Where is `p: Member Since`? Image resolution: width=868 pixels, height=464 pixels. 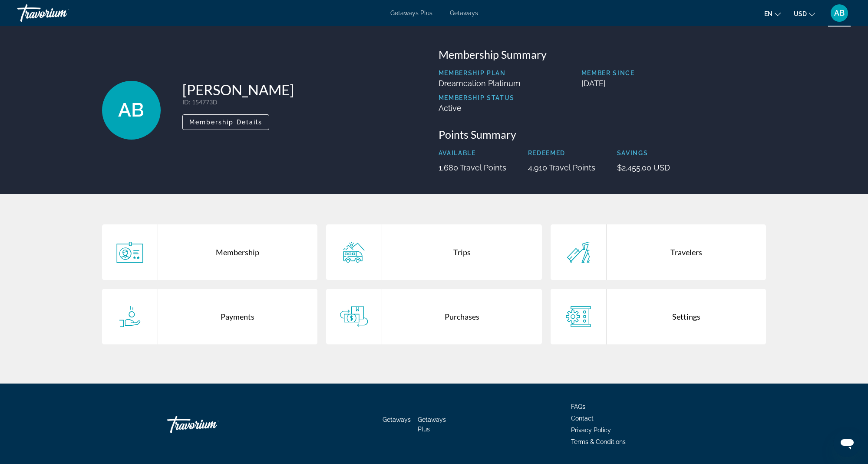 p: Member Since is located at coordinates (673, 73).